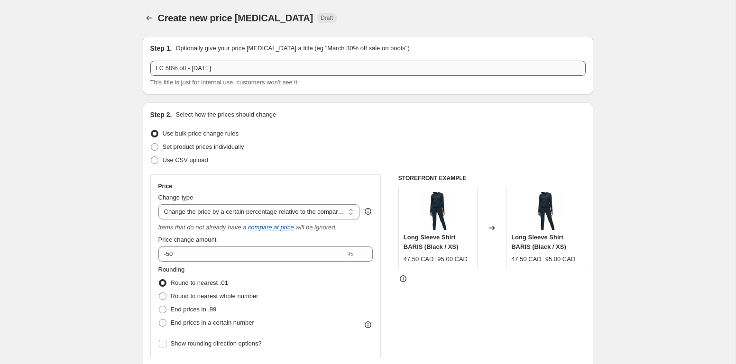 The width and height of the screenshot is (736, 364). I want to click on span: End prices in a certain number, so click(213, 323).